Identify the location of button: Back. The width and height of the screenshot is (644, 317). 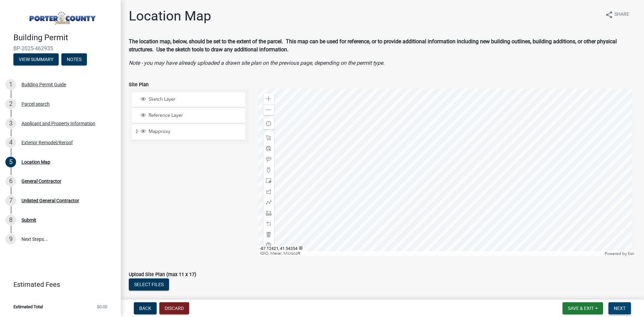
(145, 309).